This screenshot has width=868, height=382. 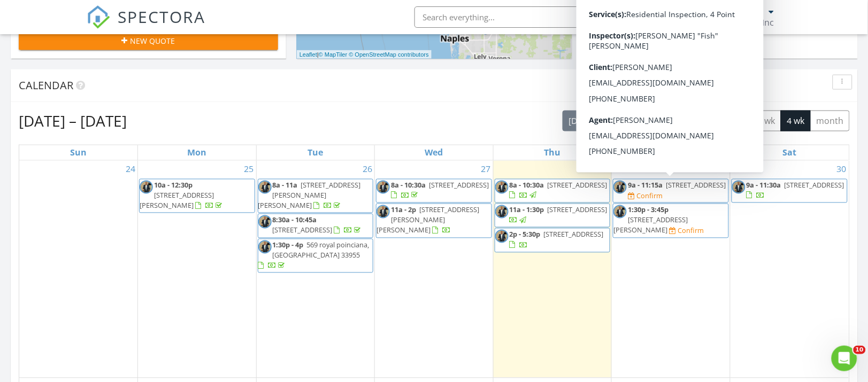 I want to click on span: 8:30a - 10:45a, so click(x=295, y=220).